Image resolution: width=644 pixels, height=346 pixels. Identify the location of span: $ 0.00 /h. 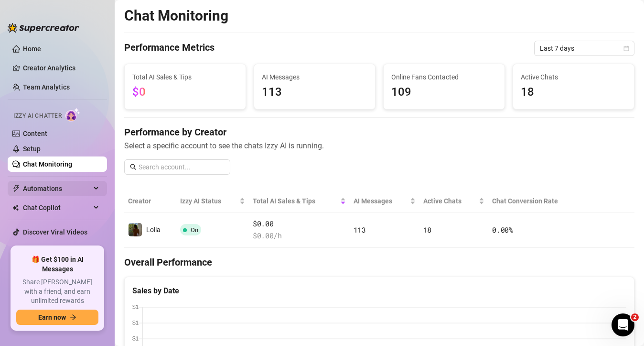
(299, 236).